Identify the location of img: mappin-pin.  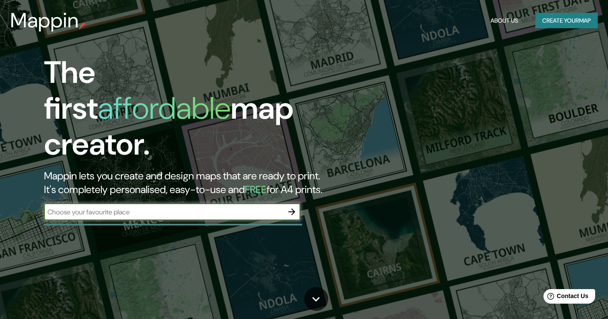
(83, 26).